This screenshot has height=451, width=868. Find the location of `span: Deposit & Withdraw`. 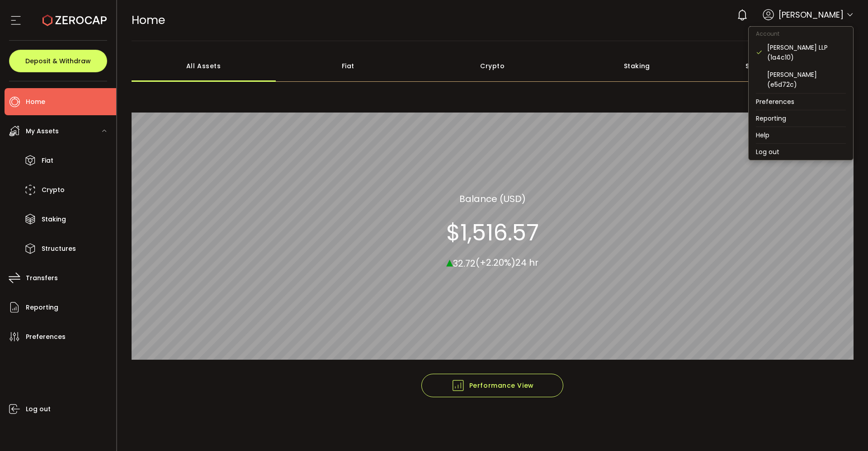

span: Deposit & Withdraw is located at coordinates (58, 61).